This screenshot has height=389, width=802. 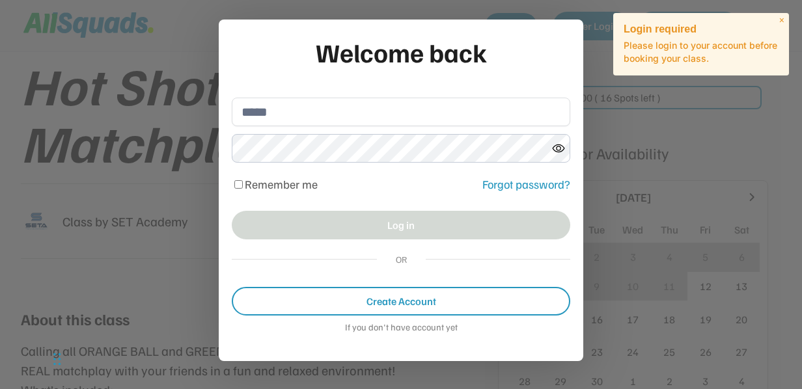 What do you see at coordinates (526, 184) in the screenshot?
I see `div: Forgot password?` at bounding box center [526, 184].